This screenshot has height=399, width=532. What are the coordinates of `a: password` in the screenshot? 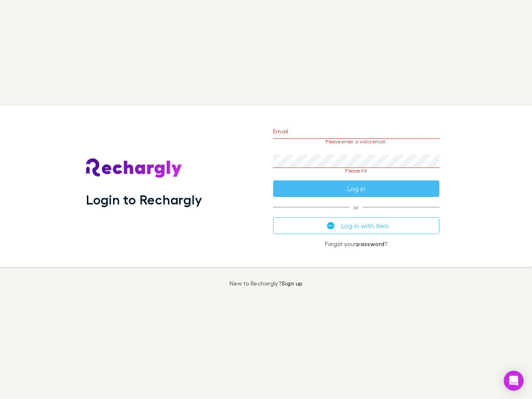 It's located at (370, 243).